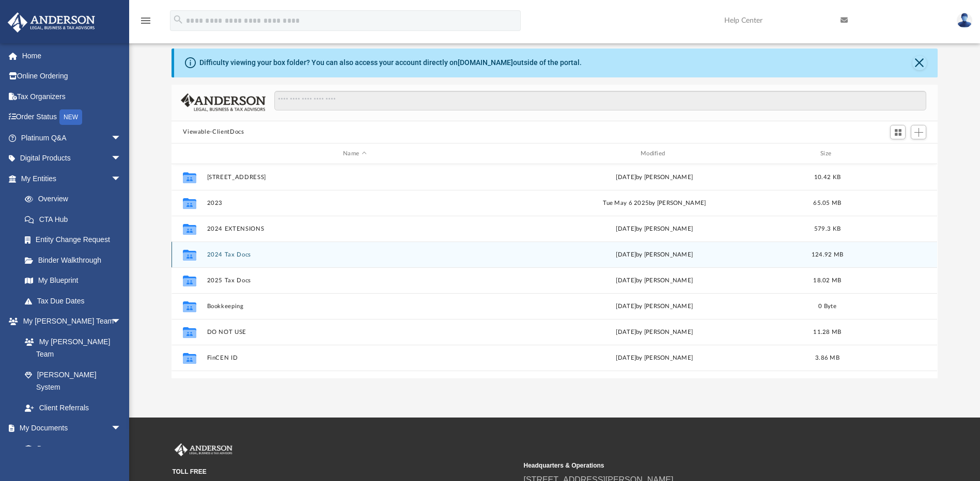  I want to click on div: Name, so click(355, 154).